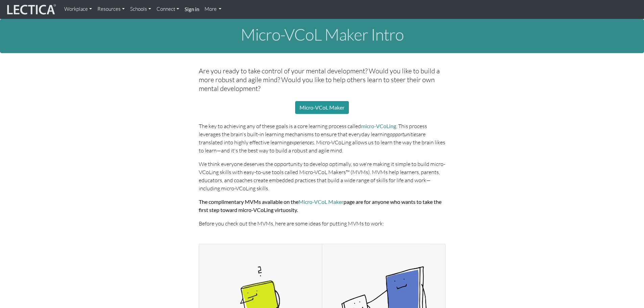  Describe the element at coordinates (379, 126) in the screenshot. I see `a: micro-VCoLing` at that location.